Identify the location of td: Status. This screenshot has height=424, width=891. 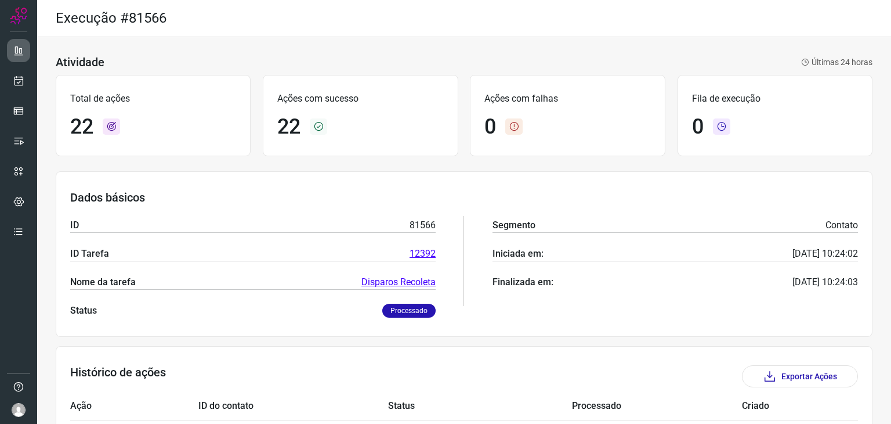
(480, 406).